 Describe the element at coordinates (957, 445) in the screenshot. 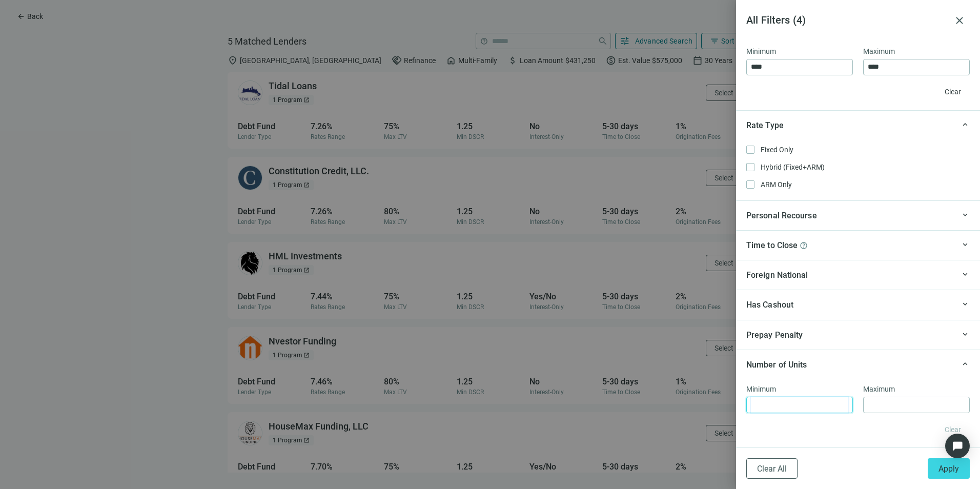

I see `div: Open Intercom Messenger` at that location.